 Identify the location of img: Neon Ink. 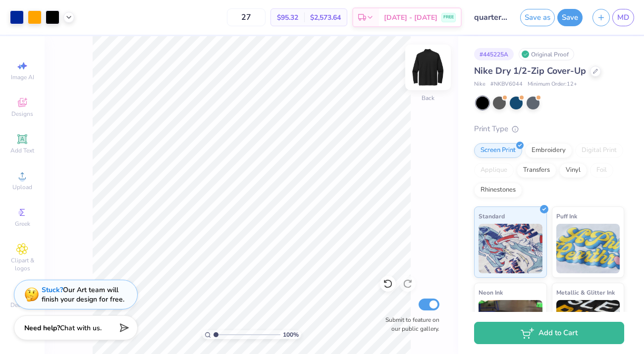
(511, 325).